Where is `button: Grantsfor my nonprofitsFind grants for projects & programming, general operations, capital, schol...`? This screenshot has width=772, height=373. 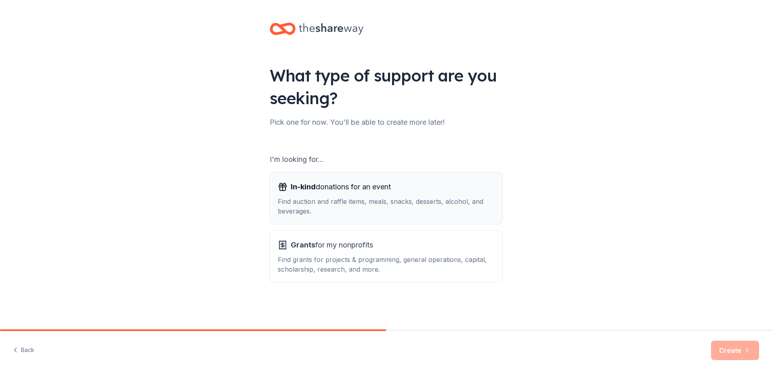
button: Grantsfor my nonprofitsFind grants for projects & programming, general operations, capital, schol... is located at coordinates (386, 257).